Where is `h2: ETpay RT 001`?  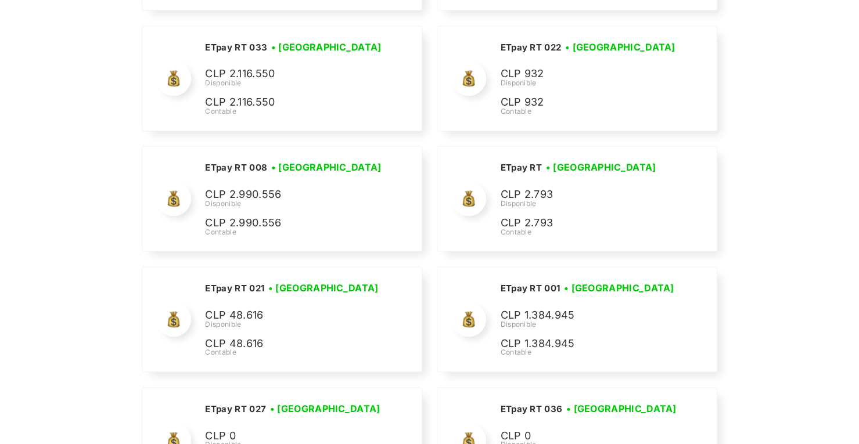 h2: ETpay RT 001 is located at coordinates (530, 289).